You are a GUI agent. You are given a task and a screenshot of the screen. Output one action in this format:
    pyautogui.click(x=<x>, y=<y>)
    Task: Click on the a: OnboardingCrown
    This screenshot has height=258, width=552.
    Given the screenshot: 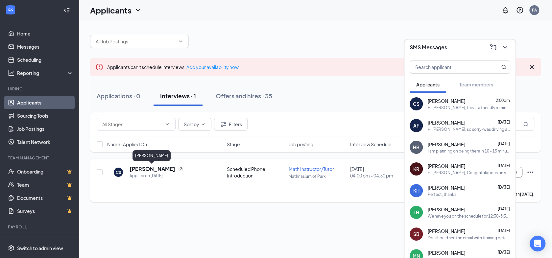 What is the action you would take?
    pyautogui.click(x=45, y=172)
    